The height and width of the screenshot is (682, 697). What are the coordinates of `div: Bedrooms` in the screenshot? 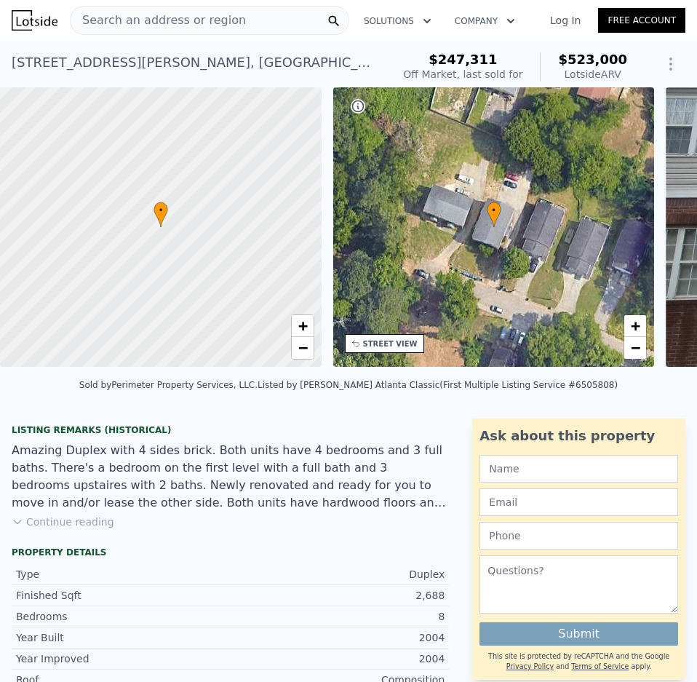 It's located at (123, 616).